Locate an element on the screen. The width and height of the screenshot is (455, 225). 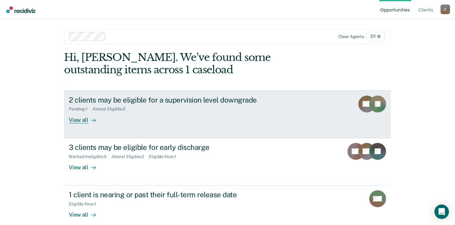
div: Clear agents is located at coordinates (351, 37).